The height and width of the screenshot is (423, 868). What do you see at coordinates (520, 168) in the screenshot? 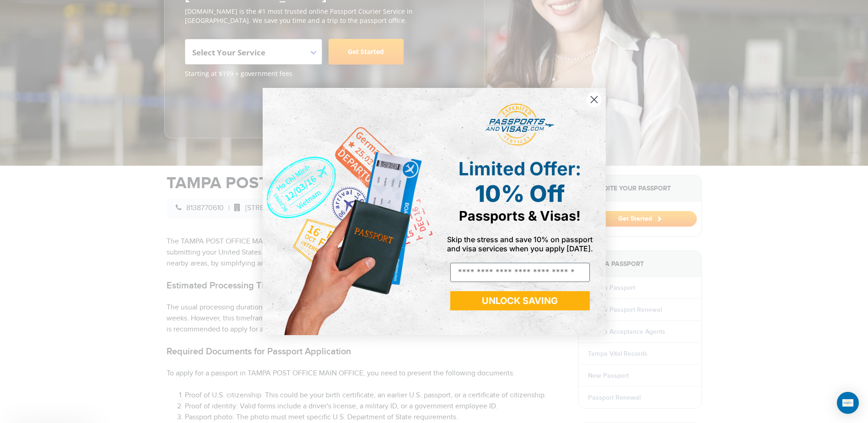
I see `span: Limited Offer:` at bounding box center [520, 168].